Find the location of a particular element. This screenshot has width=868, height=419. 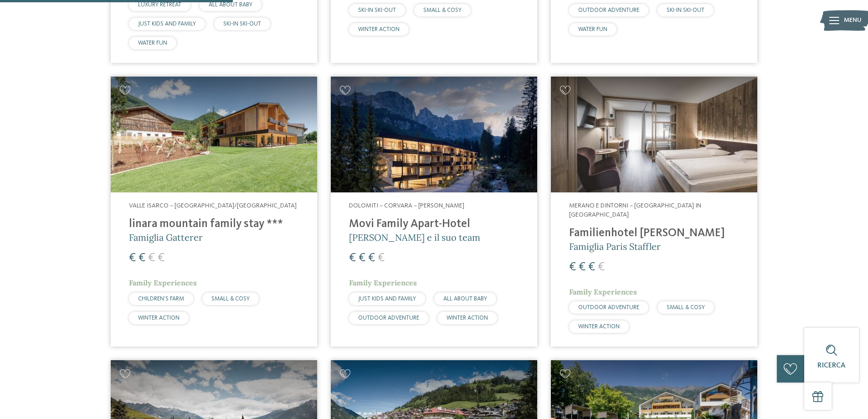

span: LUXURY RETREAT is located at coordinates (159, 5).